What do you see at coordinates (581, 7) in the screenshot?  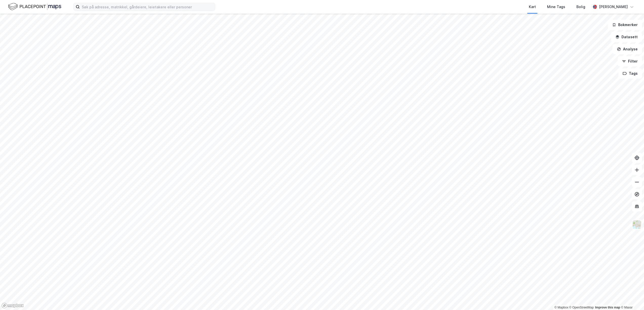 I see `div: Bolig` at bounding box center [581, 7].